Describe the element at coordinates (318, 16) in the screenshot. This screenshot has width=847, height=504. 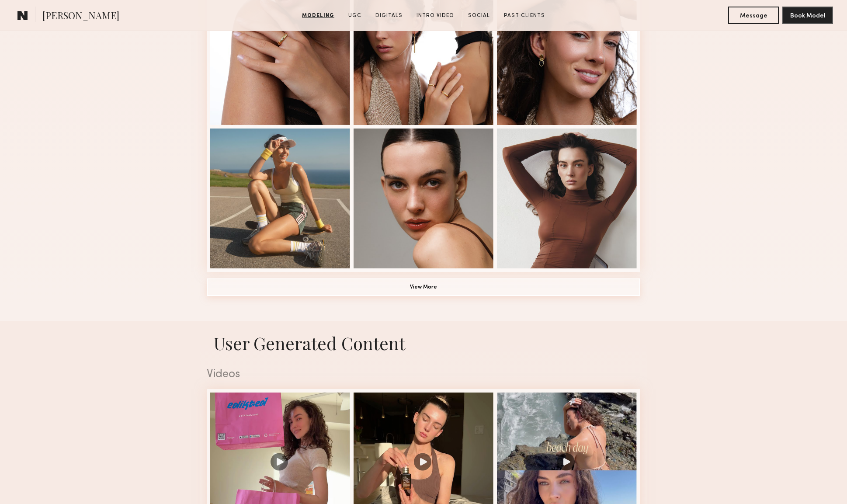
I see `a: Modeling` at that location.